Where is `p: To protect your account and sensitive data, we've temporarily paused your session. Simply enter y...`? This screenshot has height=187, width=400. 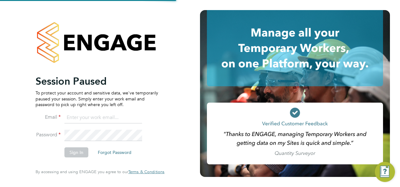
p: To protect your account and sensitive data, we've temporarily paused your session. Simply enter y... is located at coordinates (97, 98).